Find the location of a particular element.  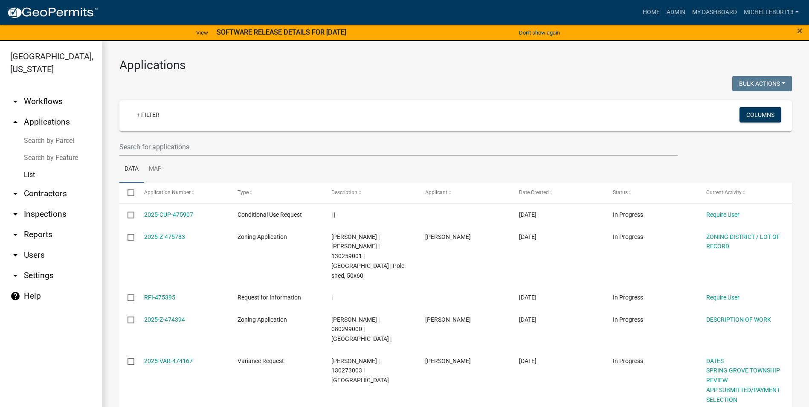

a: Admin is located at coordinates (676, 12).